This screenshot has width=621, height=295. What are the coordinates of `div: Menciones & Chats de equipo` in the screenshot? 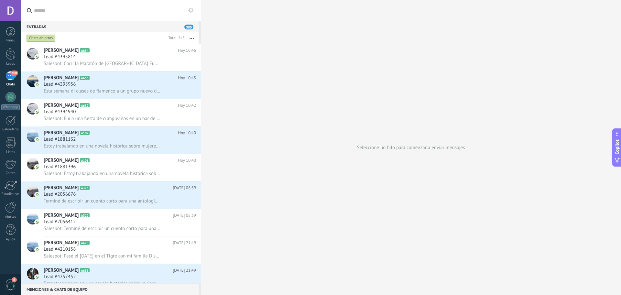 It's located at (110, 289).